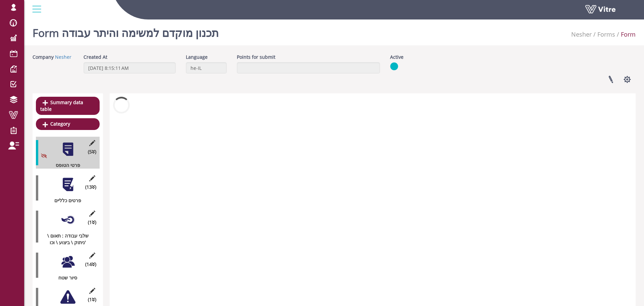  Describe the element at coordinates (606, 34) in the screenshot. I see `a: Forms` at that location.